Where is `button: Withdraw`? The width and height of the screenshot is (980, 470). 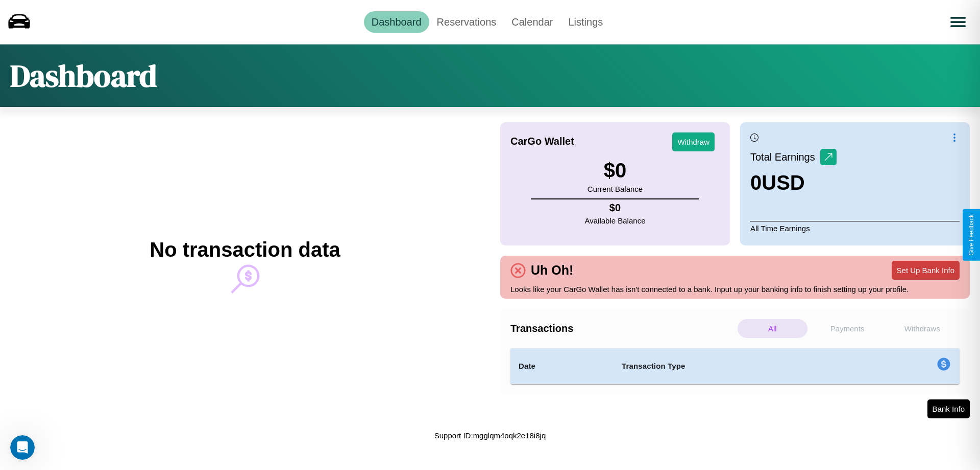
button: Withdraw is located at coordinates (693, 142).